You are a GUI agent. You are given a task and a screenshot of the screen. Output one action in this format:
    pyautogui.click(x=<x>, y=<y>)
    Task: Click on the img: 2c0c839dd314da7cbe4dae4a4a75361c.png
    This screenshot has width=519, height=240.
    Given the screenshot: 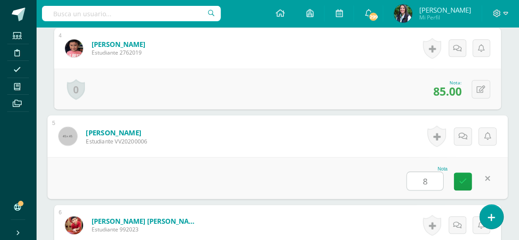 What is the action you would take?
    pyautogui.click(x=403, y=14)
    